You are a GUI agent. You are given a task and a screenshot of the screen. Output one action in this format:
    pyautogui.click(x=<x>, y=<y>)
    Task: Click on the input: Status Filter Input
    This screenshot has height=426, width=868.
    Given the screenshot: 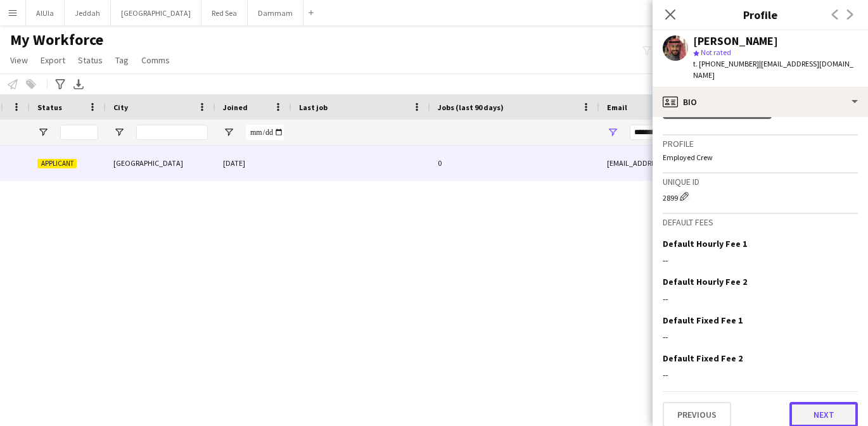 What is the action you would take?
    pyautogui.click(x=79, y=132)
    